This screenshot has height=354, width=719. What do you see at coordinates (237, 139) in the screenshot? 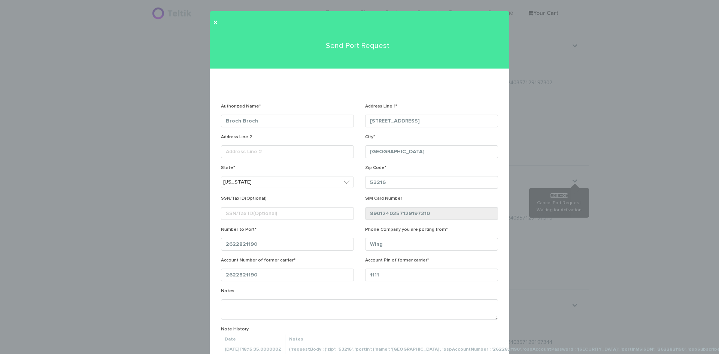
I see `label: Address Line 2` at bounding box center [237, 139].